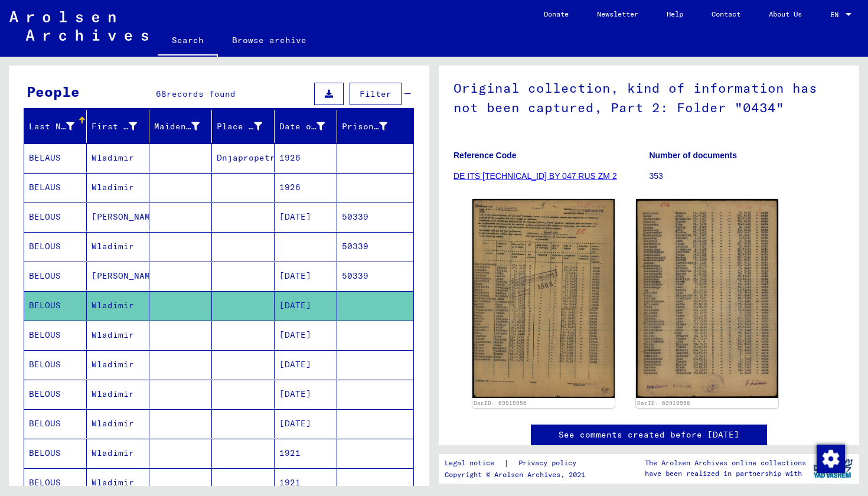 This screenshot has height=496, width=868. Describe the element at coordinates (118, 126) in the screenshot. I see `mat-header-cell: First Name` at that location.